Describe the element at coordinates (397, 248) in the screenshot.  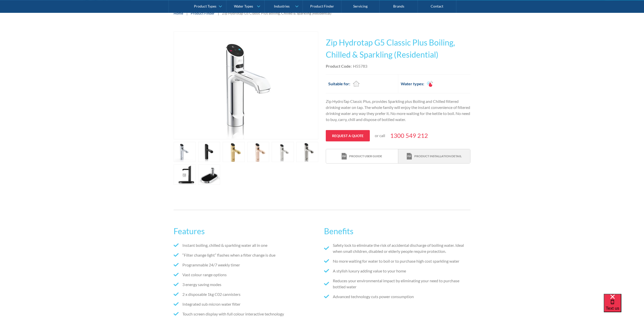
I see `li: Safety lock to eliminate the risk of accidental discharge of boiling water. Ideal when small chil...` at that location.